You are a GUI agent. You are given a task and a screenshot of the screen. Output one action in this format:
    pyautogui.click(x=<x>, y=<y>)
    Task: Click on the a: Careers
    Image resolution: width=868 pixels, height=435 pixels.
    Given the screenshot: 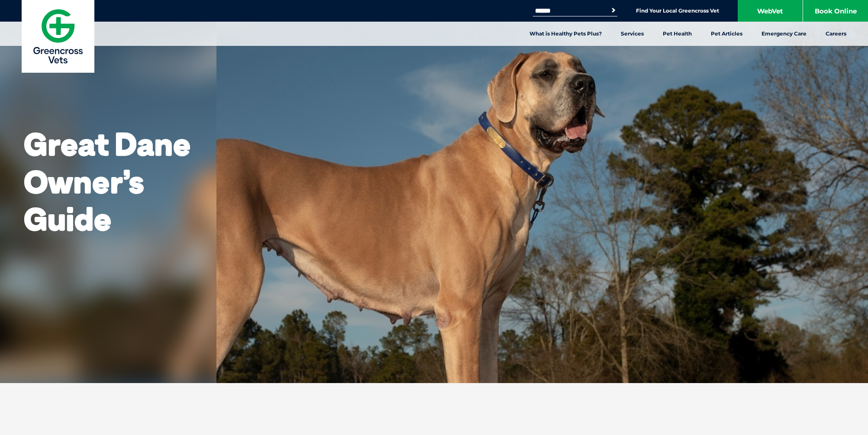 What is the action you would take?
    pyautogui.click(x=836, y=34)
    